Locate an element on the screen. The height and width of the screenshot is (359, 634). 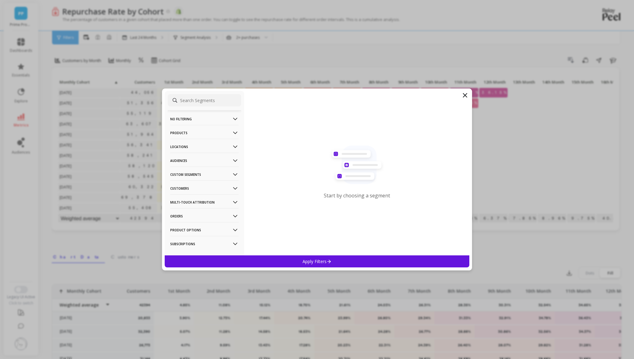
p: Start by choosing a segment is located at coordinates (357, 195).